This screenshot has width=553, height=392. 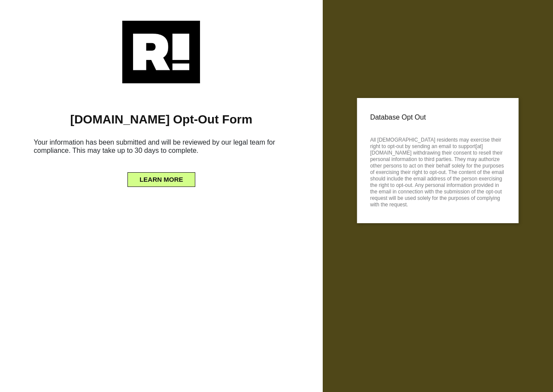 What do you see at coordinates (161, 177) in the screenshot?
I see `a: LEARN MORE` at bounding box center [161, 177].